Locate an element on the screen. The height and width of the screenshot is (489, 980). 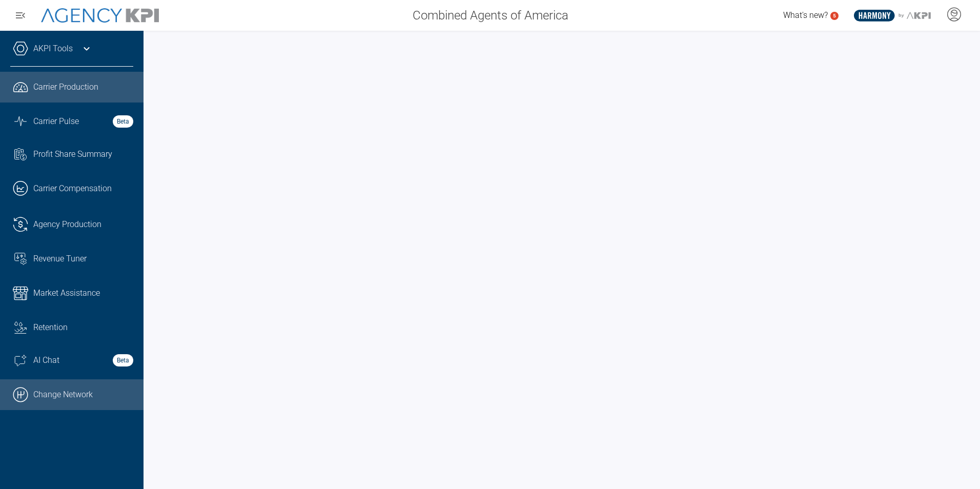
a: 5 is located at coordinates (834, 16).